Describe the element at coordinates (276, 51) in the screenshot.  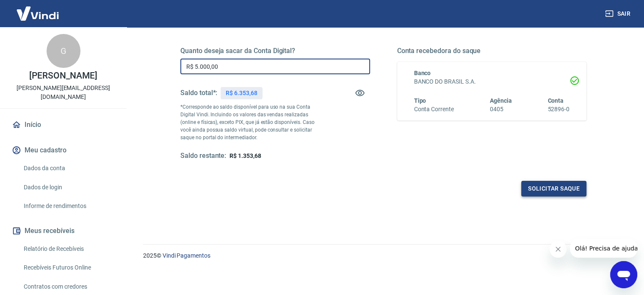
I see `h5: Quanto deseja sacar da Conta Digital?` at that location.